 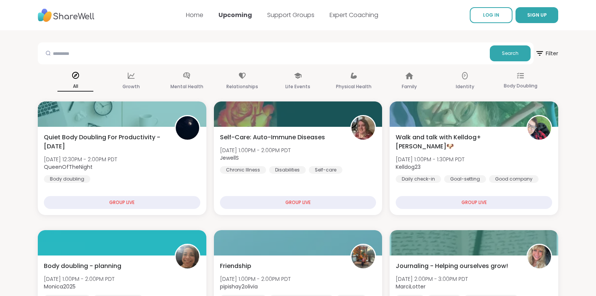 What do you see at coordinates (521, 86) in the screenshot?
I see `p: Body Doubling` at bounding box center [521, 86].